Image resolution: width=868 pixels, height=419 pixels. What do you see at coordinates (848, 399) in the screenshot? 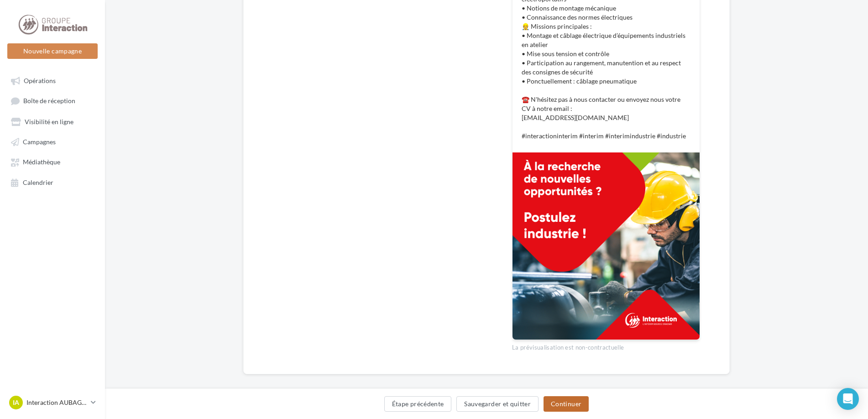
I see `div: Open Intercom Messenger` at bounding box center [848, 399].